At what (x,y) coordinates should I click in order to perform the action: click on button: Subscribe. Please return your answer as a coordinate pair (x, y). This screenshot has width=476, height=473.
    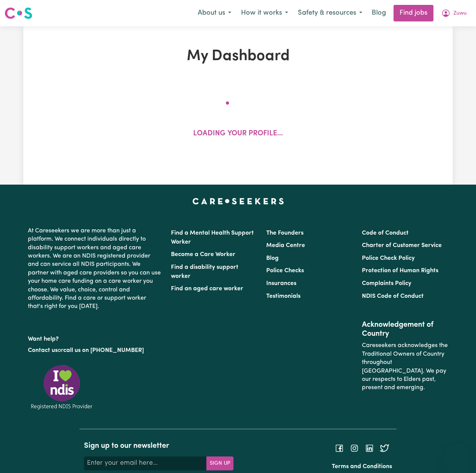
    Looking at the image, I should click on (220, 464).